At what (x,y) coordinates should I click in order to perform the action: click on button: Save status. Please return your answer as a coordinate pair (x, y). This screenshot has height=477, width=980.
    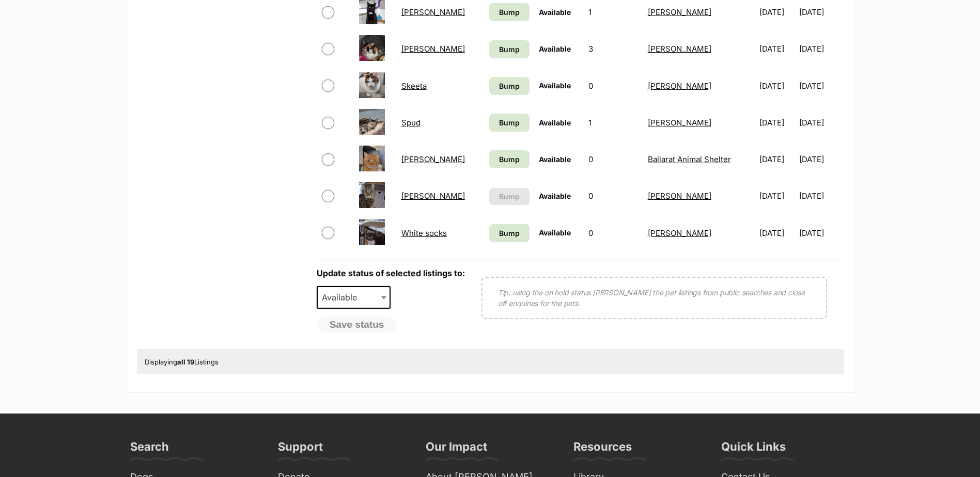
    Looking at the image, I should click on (357, 325).